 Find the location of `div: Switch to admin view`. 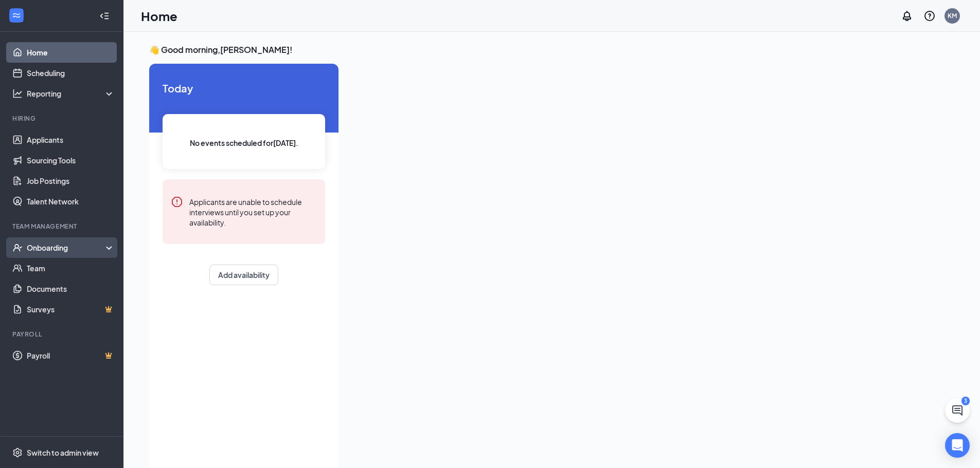

div: Switch to admin view is located at coordinates (62, 453).